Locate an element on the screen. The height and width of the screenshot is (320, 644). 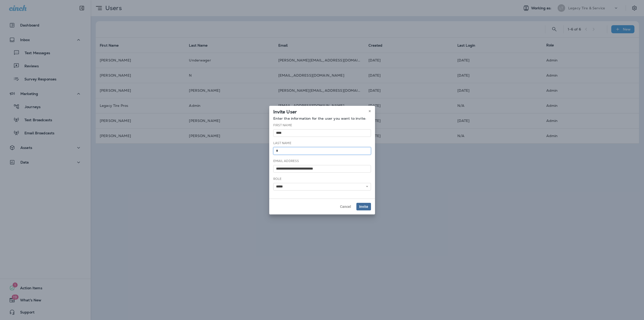
label: Role is located at coordinates (277, 179).